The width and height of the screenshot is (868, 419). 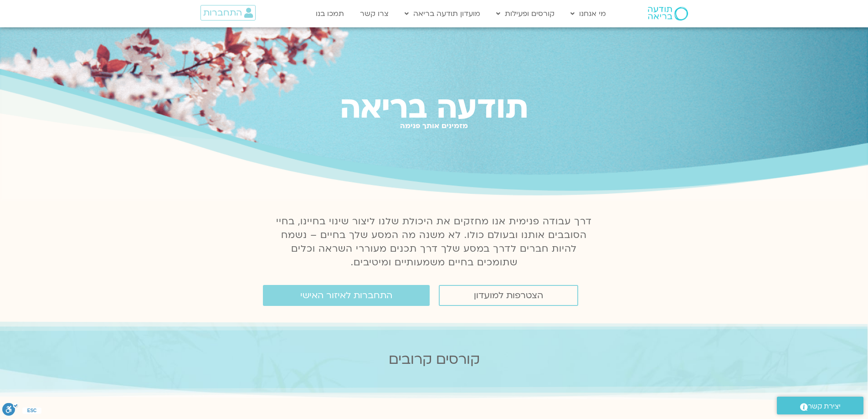 What do you see at coordinates (821, 406) in the screenshot?
I see `a: יצירת קשר` at bounding box center [821, 406].